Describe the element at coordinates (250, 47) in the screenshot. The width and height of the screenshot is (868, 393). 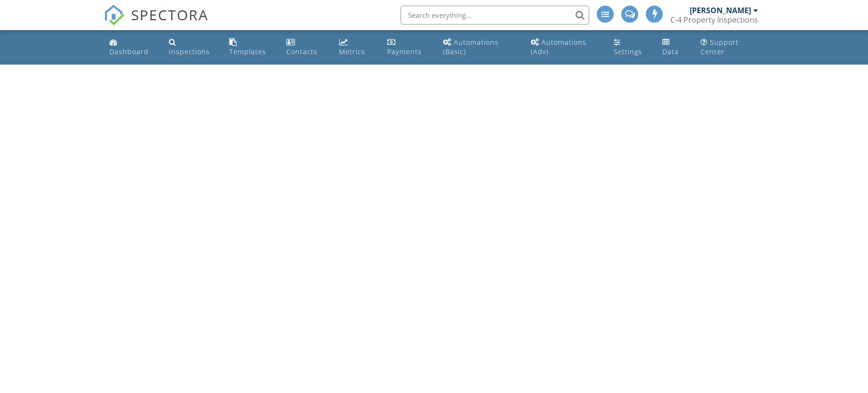
I see `a: Templates` at that location.